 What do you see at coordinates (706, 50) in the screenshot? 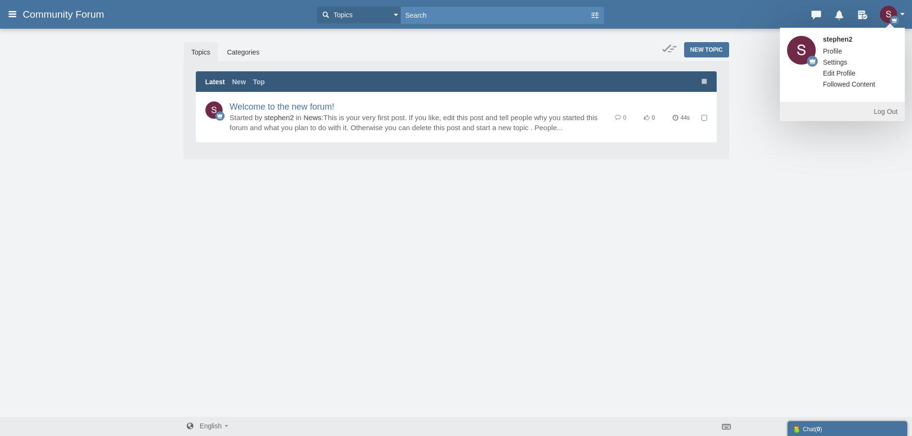
I see `a: New Topic` at bounding box center [706, 50].